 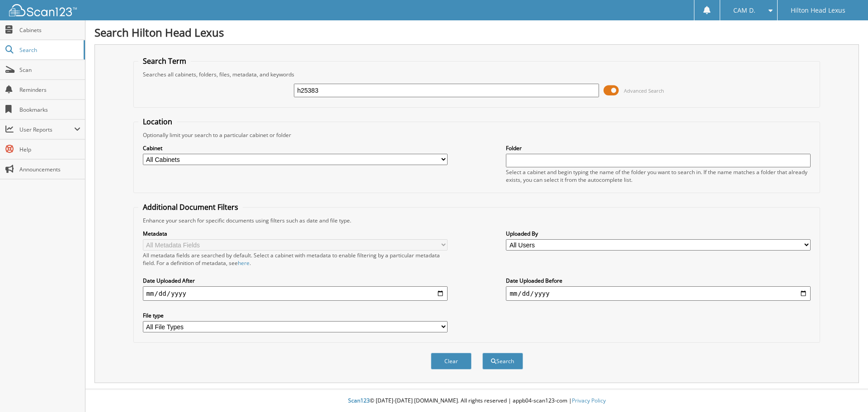 What do you see at coordinates (503, 360) in the screenshot?
I see `button: Search` at bounding box center [503, 360].